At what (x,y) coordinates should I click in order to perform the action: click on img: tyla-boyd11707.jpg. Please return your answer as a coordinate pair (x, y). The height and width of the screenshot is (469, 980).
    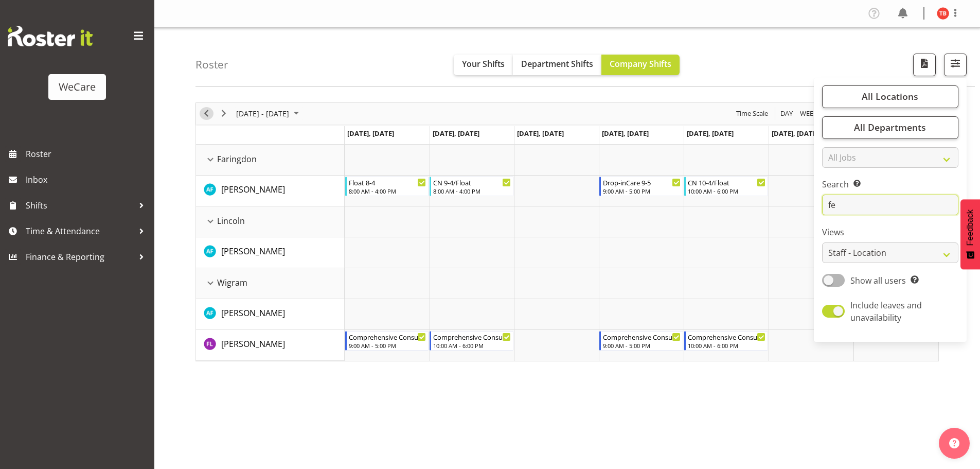
    Looking at the image, I should click on (943, 13).